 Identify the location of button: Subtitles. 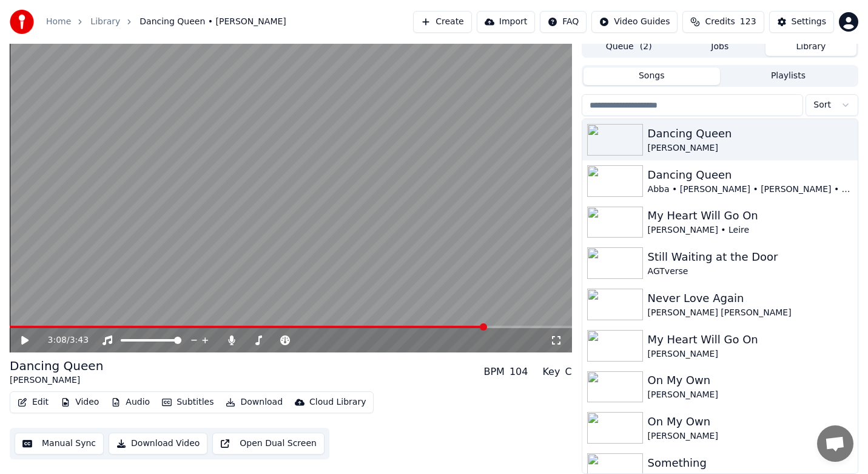
(187, 402).